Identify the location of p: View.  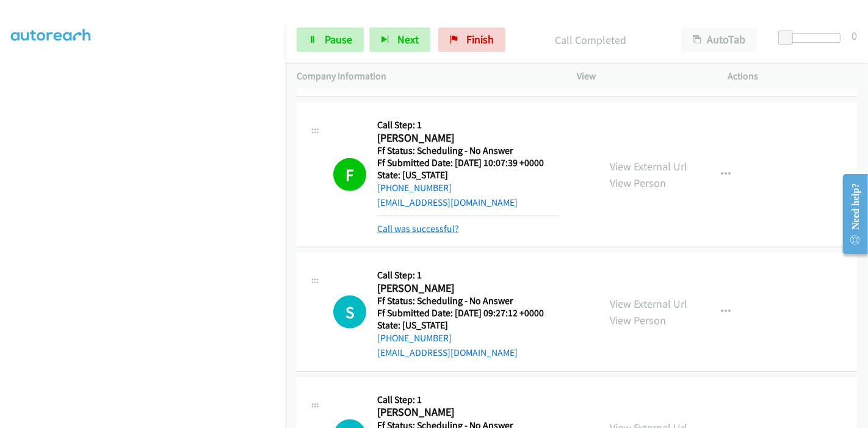
(642, 77).